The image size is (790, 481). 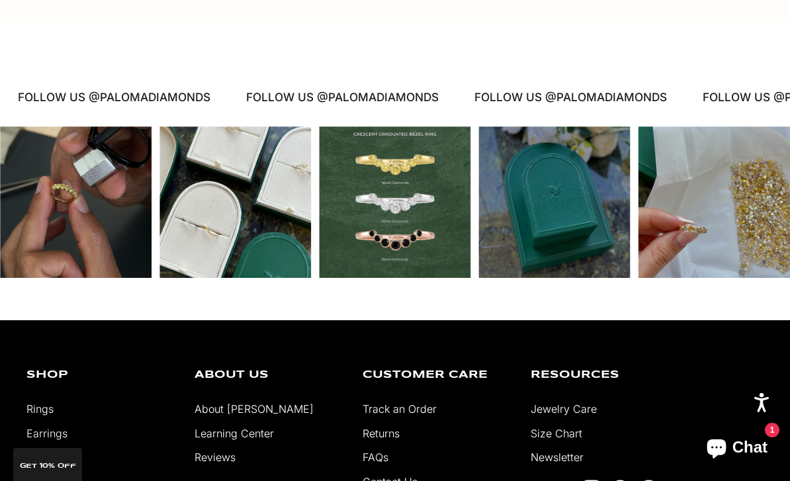 What do you see at coordinates (737, 449) in the screenshot?
I see `inbox-online-store-chat: Shopify online store chat` at bounding box center [737, 449].